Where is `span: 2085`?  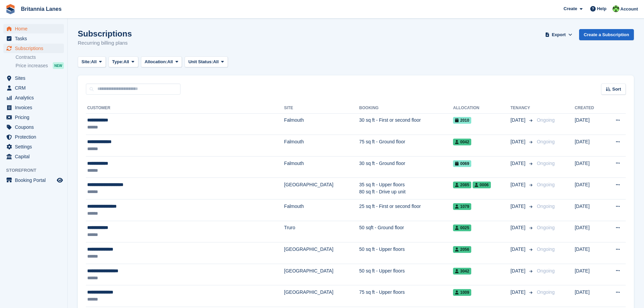 span: 2085 is located at coordinates (462, 185).